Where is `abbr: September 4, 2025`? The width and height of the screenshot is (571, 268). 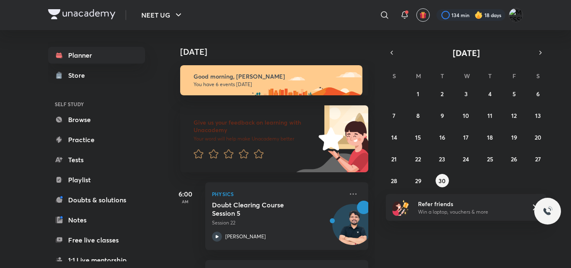 abbr: September 4, 2025 is located at coordinates (490, 94).